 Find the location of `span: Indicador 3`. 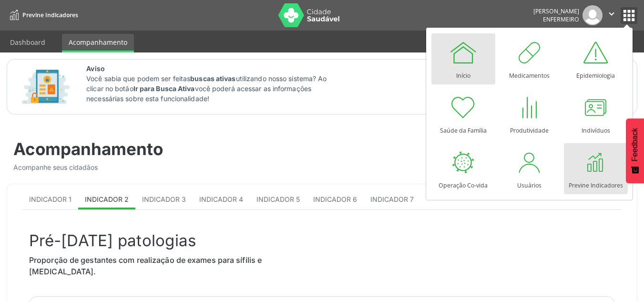

span: Indicador 3 is located at coordinates (164, 199).